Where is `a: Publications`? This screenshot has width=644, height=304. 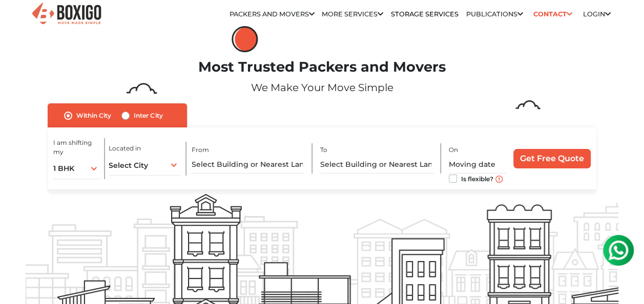 a: Publications is located at coordinates (494, 14).